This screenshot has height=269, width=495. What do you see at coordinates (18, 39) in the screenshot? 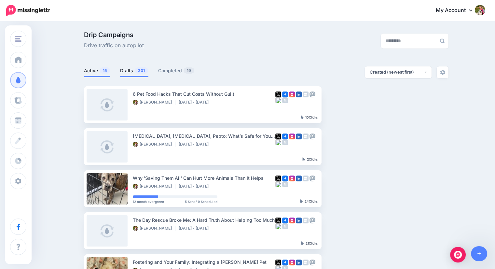
I see `img: menu.png` at bounding box center [18, 39].